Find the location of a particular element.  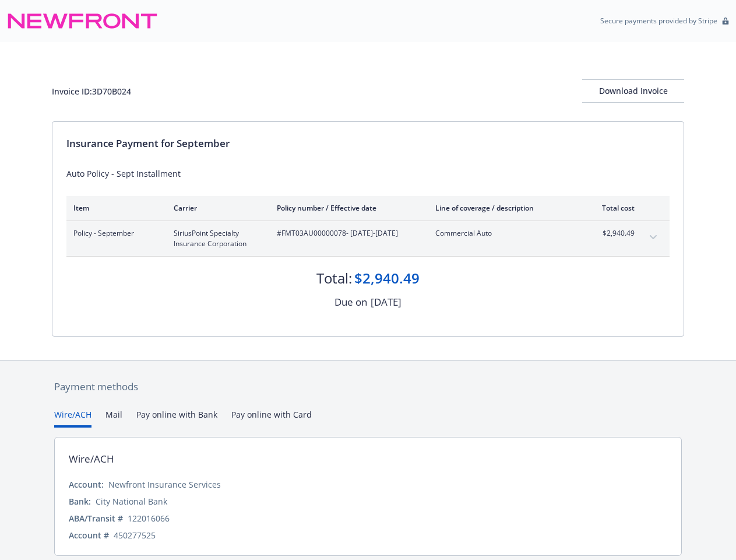

p: Secure payments provided by Stripe is located at coordinates (659, 20).